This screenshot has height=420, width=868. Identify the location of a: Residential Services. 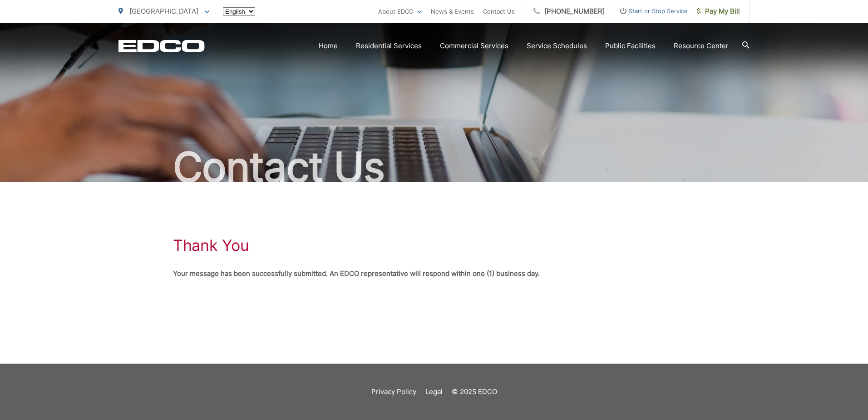
(389, 46).